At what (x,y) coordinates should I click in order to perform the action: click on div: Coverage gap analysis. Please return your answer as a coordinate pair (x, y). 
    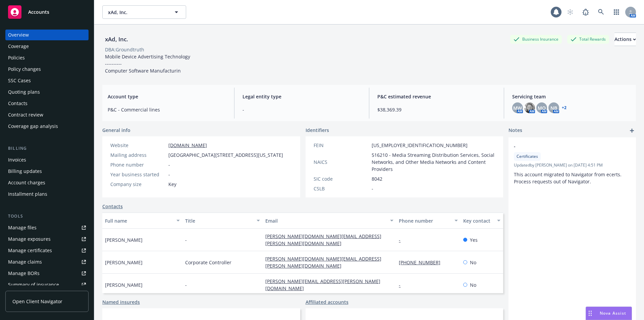
    Looking at the image, I should click on (33, 126).